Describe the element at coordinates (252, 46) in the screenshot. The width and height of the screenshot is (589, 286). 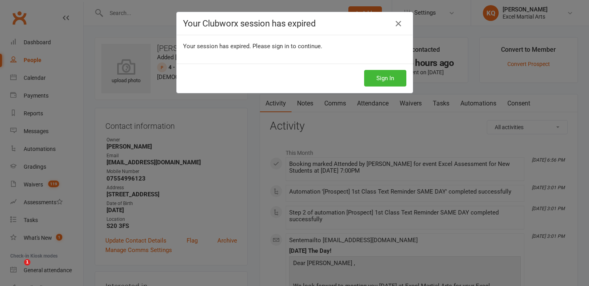
I see `span: Your session has expired. Please sign in to continue.` at that location.